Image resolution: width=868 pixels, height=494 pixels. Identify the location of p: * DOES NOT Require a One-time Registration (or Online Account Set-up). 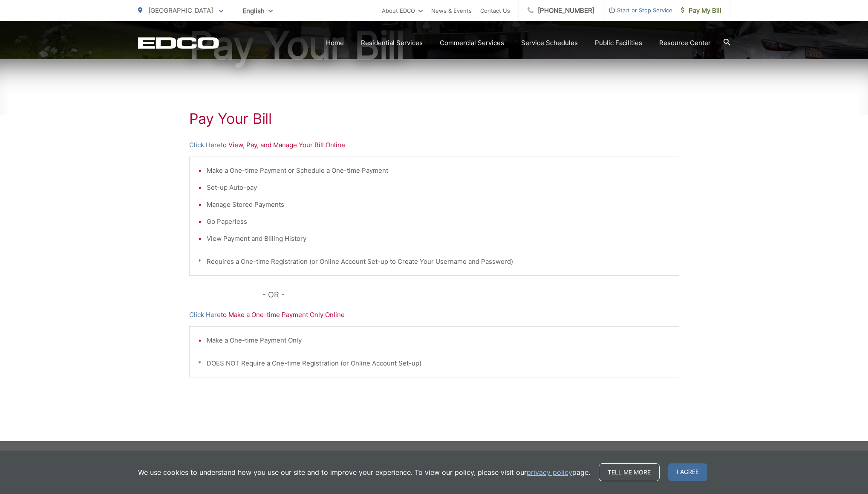
(434, 364).